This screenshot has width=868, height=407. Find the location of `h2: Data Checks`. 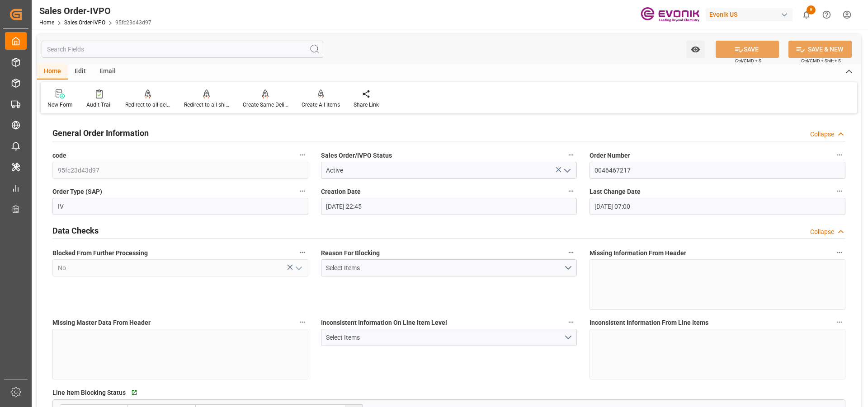

h2: Data Checks is located at coordinates (76, 231).